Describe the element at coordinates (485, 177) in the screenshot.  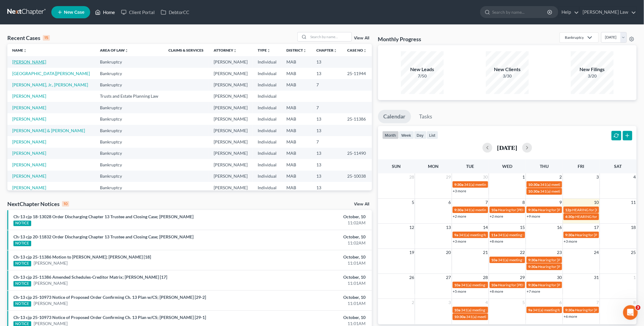
I see `span: 30` at that location.